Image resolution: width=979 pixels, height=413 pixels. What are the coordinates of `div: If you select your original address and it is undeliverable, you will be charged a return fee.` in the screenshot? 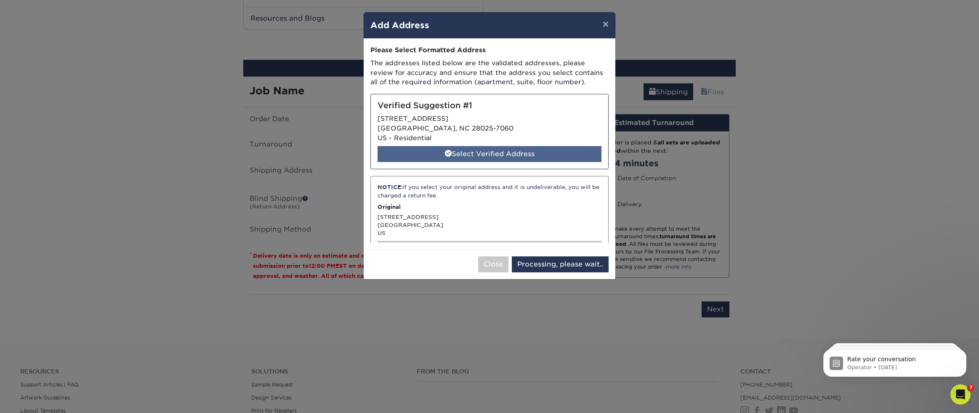 It's located at (489, 191).